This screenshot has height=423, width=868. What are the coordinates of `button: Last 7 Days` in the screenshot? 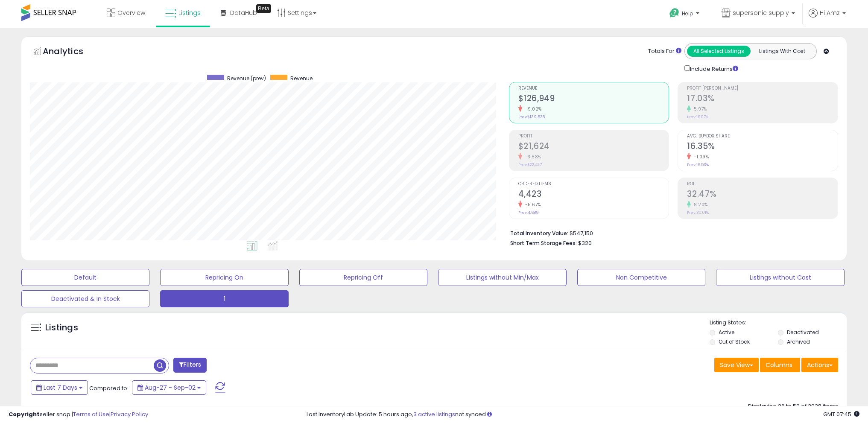 It's located at (59, 388).